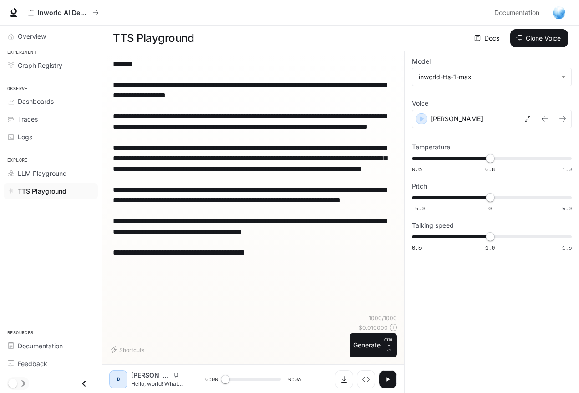 Image resolution: width=579 pixels, height=393 pixels. What do you see at coordinates (13, 383) in the screenshot?
I see `span: Dark mode toggle` at bounding box center [13, 383].